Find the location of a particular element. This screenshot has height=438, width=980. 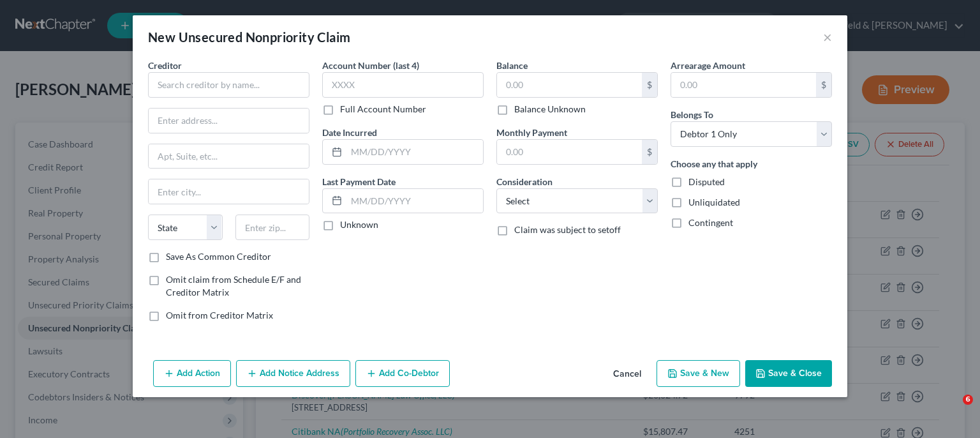

label: Arrearage Amount is located at coordinates (708, 65).